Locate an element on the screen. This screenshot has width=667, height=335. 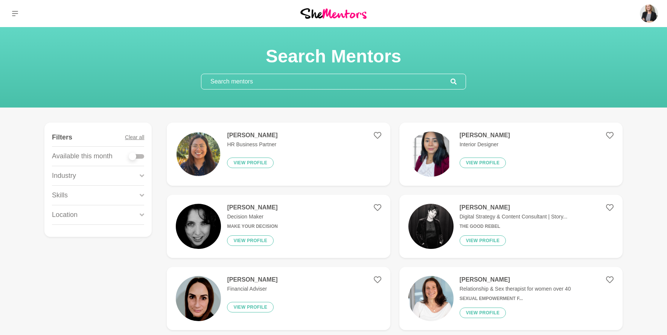
h6: The Good Rebel is located at coordinates (513, 227).